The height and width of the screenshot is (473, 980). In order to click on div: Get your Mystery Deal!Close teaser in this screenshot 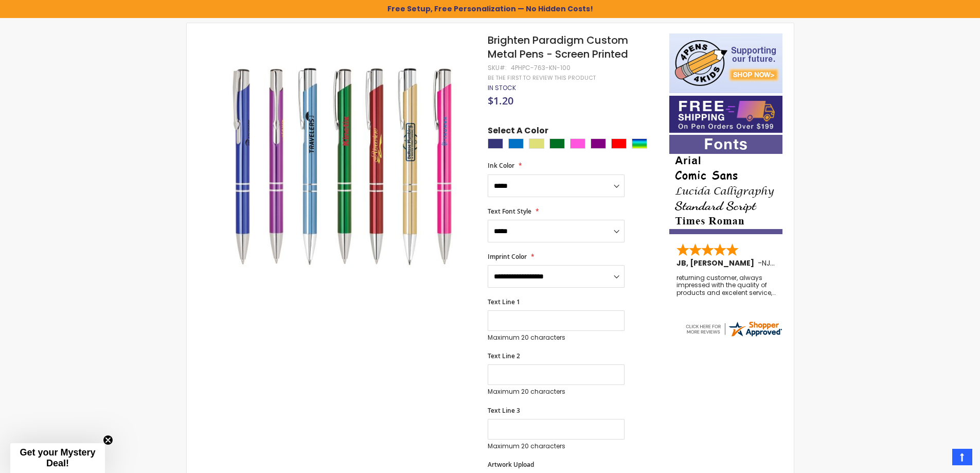, I will do `click(58, 458)`.